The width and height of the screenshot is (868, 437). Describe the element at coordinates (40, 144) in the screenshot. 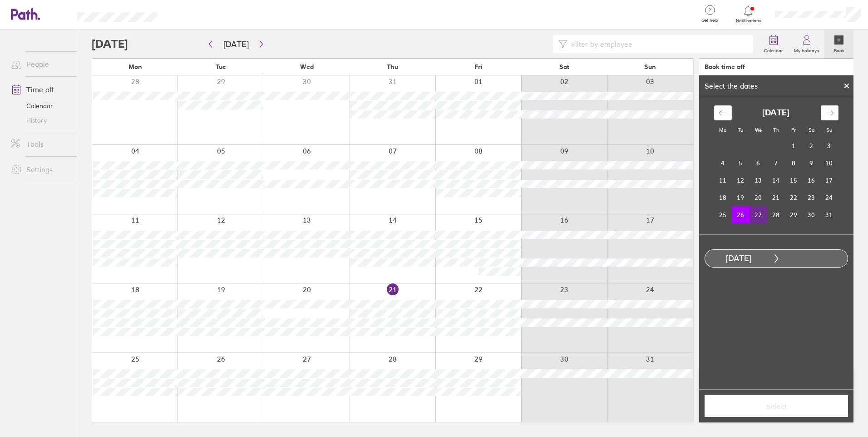

I see `a: Tools` at that location.